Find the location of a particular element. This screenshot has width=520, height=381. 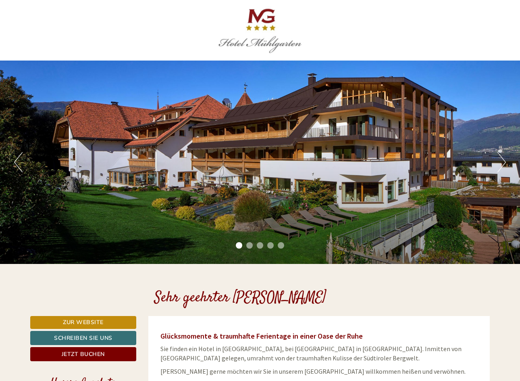

a: Zur Website is located at coordinates (83, 322).